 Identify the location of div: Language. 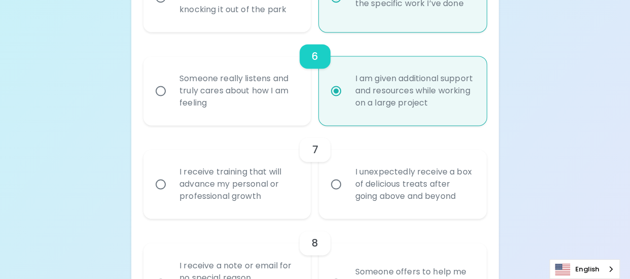
(584, 269).